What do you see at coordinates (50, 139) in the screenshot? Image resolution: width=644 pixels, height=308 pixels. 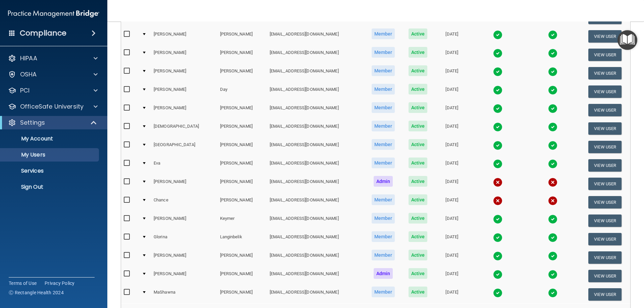 I see `p: My Account` at bounding box center [50, 139].